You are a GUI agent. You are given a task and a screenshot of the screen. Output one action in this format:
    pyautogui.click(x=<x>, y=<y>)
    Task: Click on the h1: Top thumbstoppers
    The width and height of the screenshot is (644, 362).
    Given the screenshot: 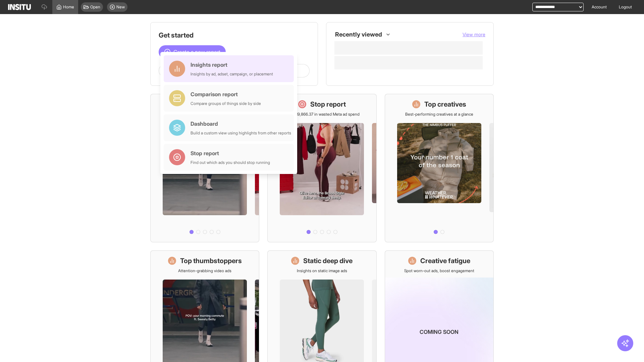 What is the action you would take?
    pyautogui.click(x=211, y=261)
    